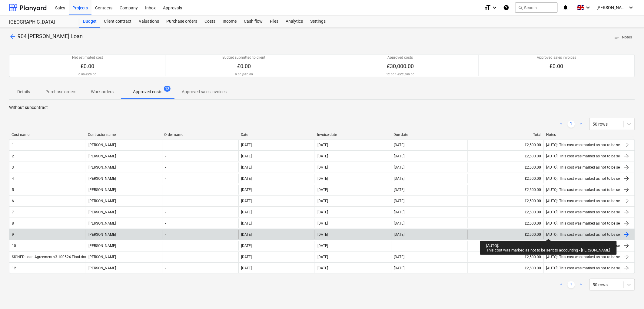 Image resolution: width=644 pixels, height=309 pixels. What do you see at coordinates (89, 21) in the screenshot?
I see `a: Budget` at bounding box center [89, 21].